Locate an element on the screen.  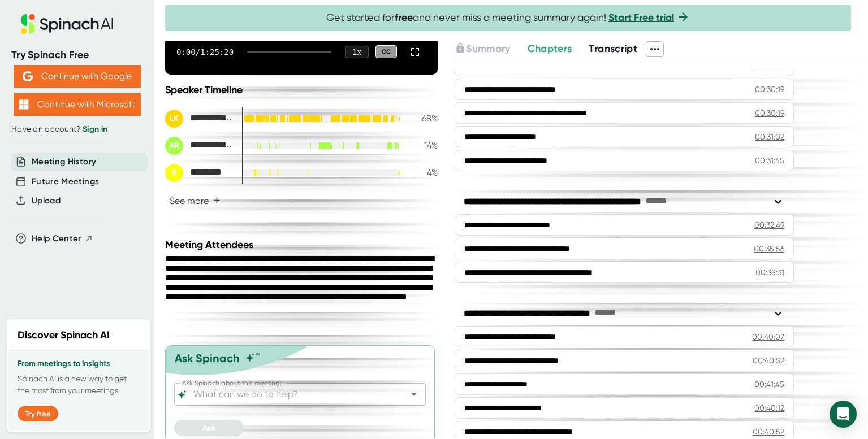
div: 14 % is located at coordinates (423, 145).